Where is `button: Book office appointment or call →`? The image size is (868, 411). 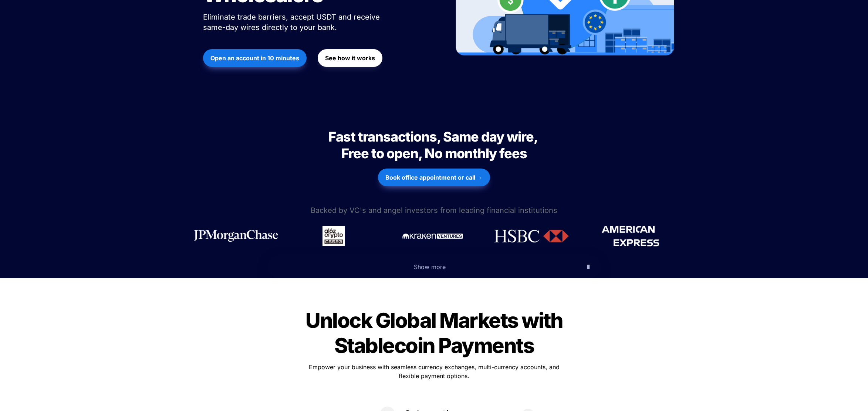 button: Book office appointment or call → is located at coordinates (434, 177).